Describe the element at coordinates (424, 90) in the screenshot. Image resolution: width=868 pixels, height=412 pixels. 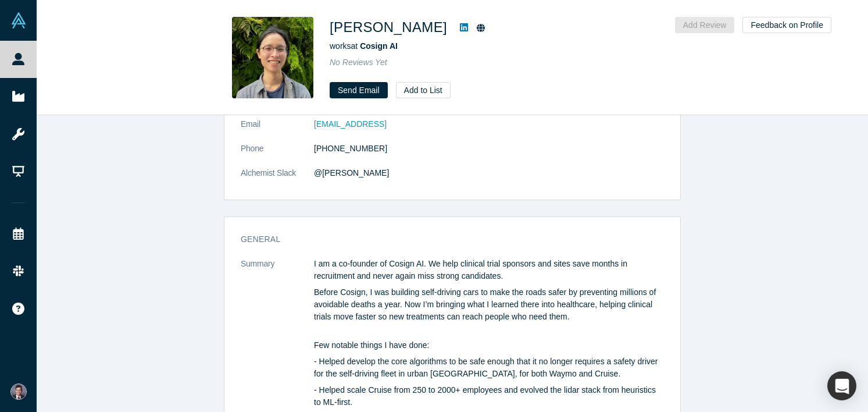
I see `button: Add to List` at that location.